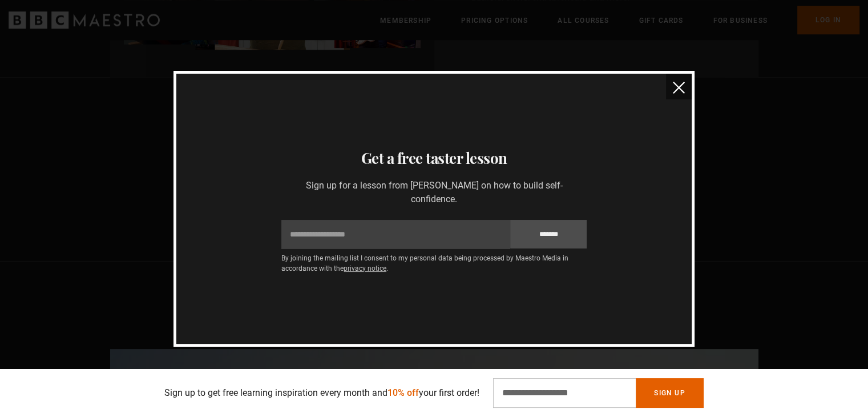  I want to click on p: By joining the mailing list I consent to my personal data being processed by Maestro Media in acc..., so click(434, 264).